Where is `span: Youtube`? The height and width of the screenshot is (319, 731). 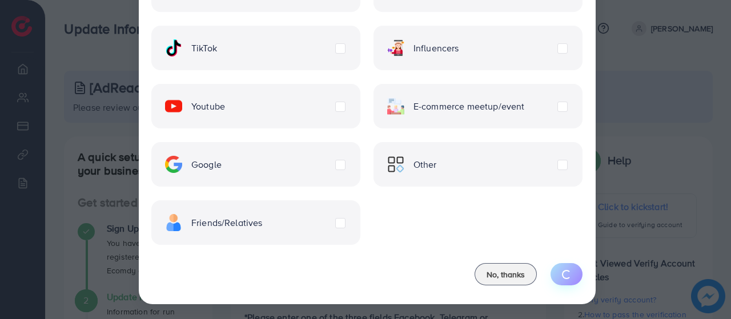 span: Youtube is located at coordinates (208, 106).